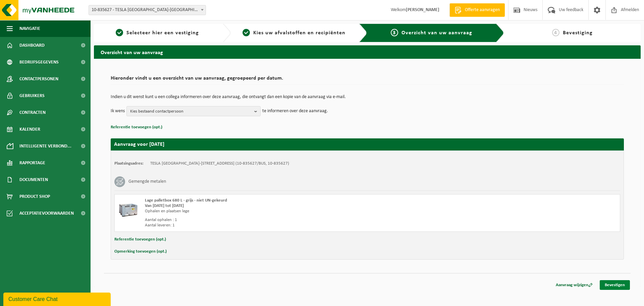 This screenshot has width=644, height=306. I want to click on span: 3, so click(395, 33).